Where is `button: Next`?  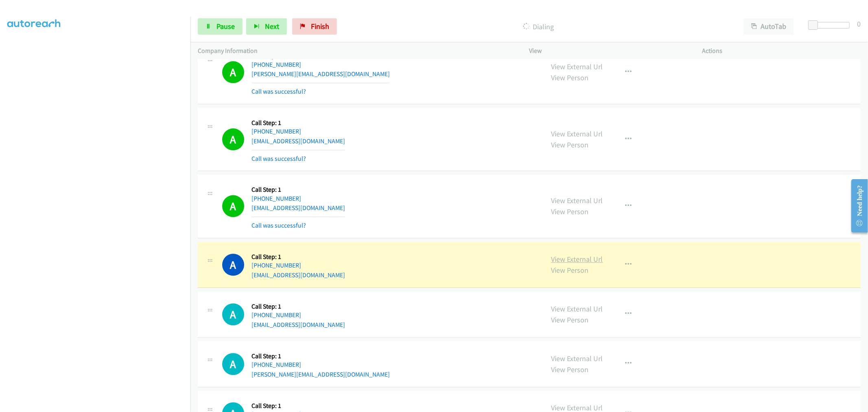 button: Next is located at coordinates (266, 26).